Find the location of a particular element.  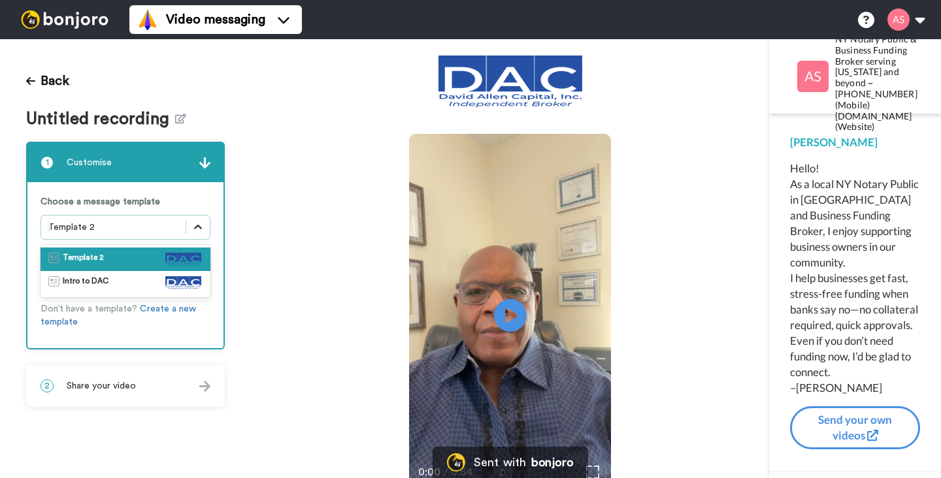

div: 2Share your video is located at coordinates (125, 386).